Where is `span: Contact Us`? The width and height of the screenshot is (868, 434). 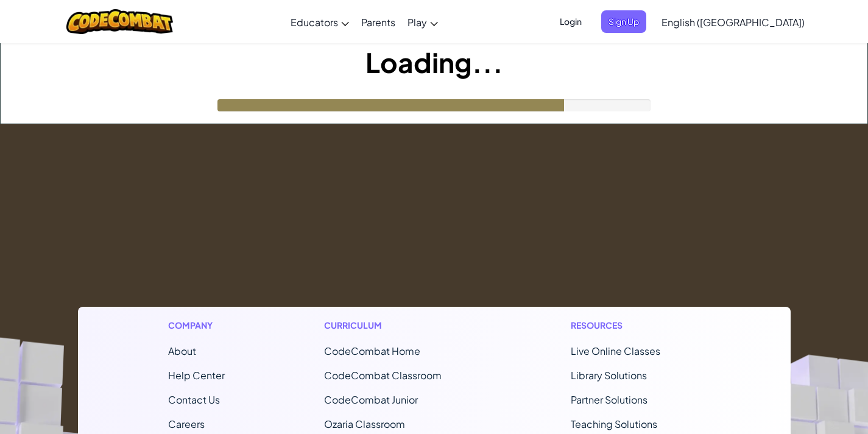
span: Contact Us is located at coordinates (193, 399).